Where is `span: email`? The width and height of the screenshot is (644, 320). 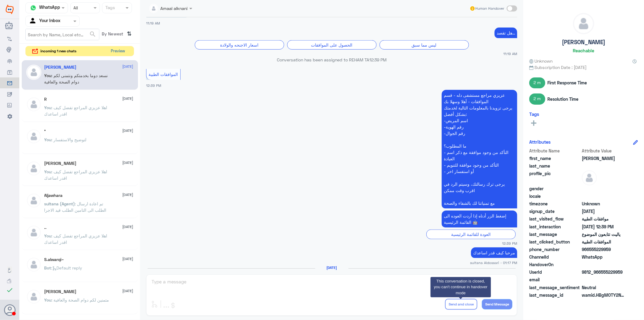 span: email is located at coordinates (555, 279).